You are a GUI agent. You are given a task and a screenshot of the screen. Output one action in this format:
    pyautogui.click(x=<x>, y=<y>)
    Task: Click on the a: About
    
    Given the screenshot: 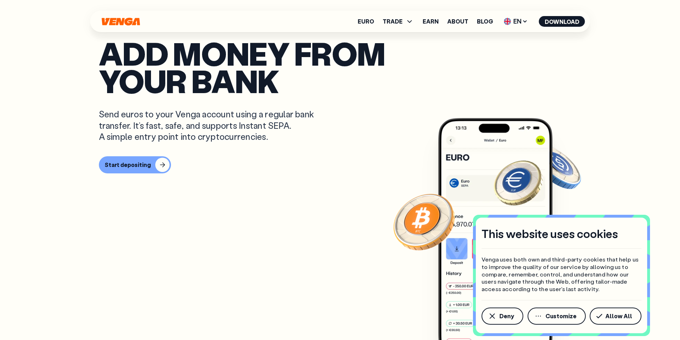 What is the action you would take?
    pyautogui.click(x=458, y=21)
    